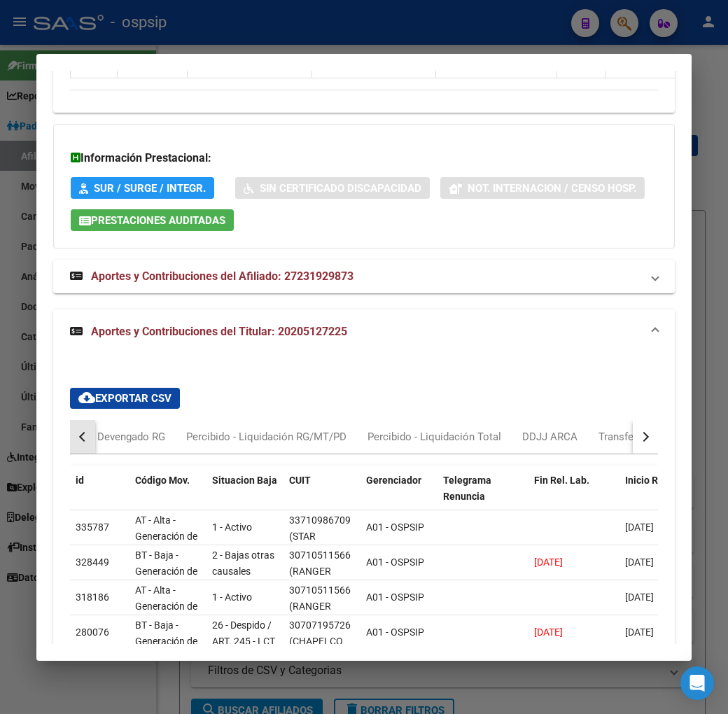  Describe the element at coordinates (364, 158) in the screenshot. I see `h3: Información Prestacional:` at that location.